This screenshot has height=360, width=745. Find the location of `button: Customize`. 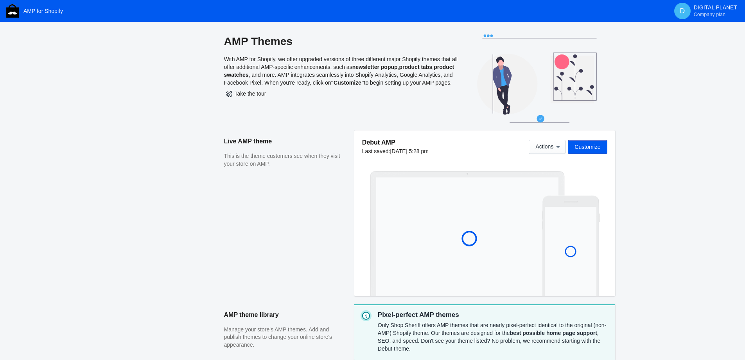

button: Customize is located at coordinates (588, 147).